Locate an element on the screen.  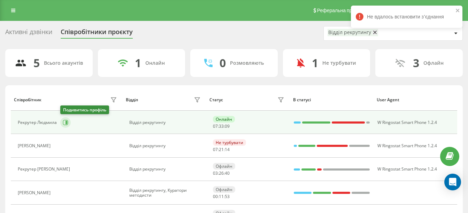
span: 11 is located at coordinates (222, 197).